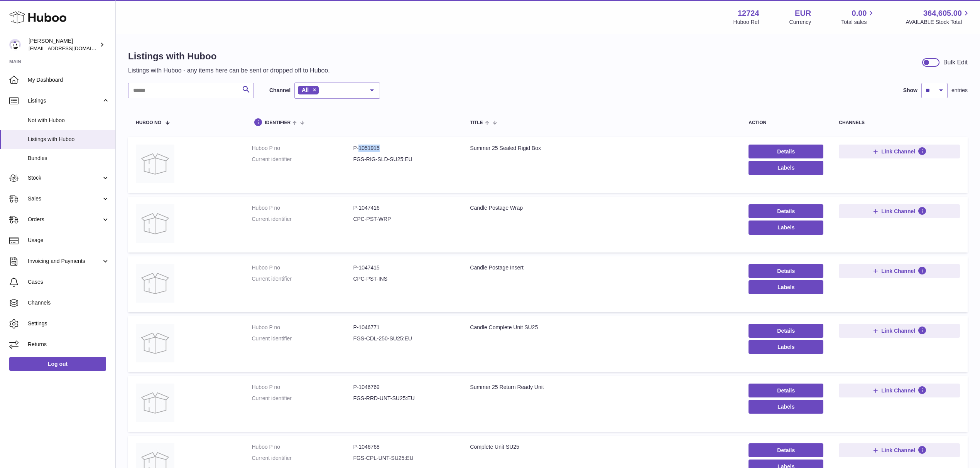  I want to click on span: Sales, so click(65, 199).